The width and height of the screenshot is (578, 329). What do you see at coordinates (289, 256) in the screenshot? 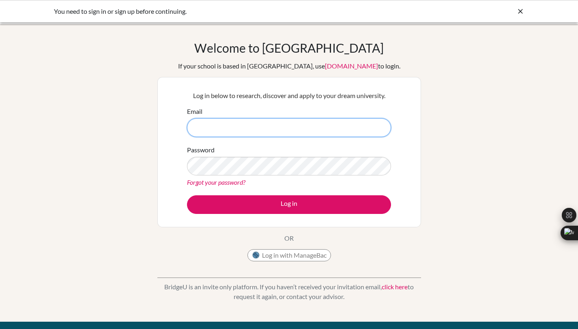
I see `button: Log in with ManageBac` at bounding box center [289, 256].